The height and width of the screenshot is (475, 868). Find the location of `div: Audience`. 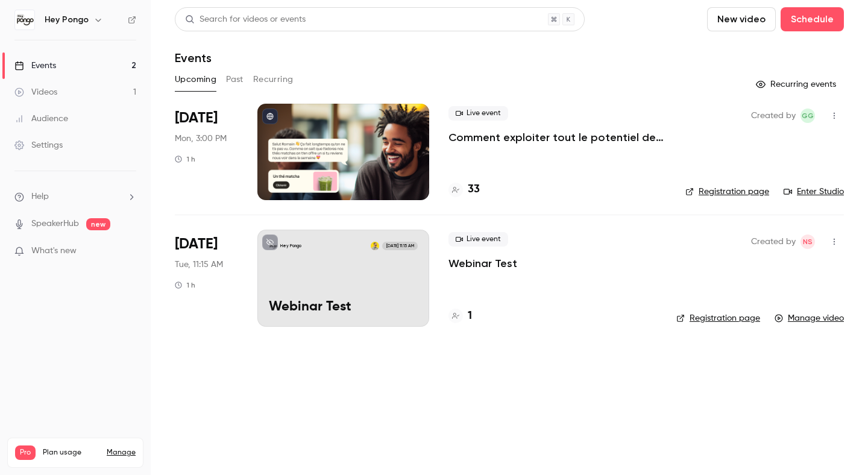

div: Audience is located at coordinates (41, 119).